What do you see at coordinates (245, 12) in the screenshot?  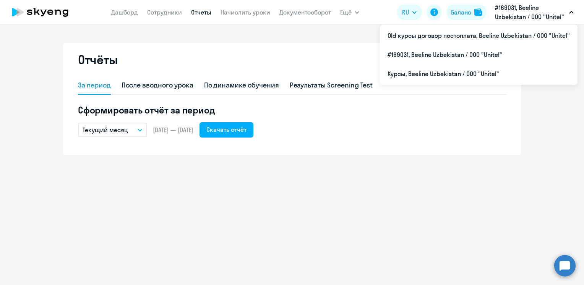 I see `a: Начислить уроки` at bounding box center [245, 12].